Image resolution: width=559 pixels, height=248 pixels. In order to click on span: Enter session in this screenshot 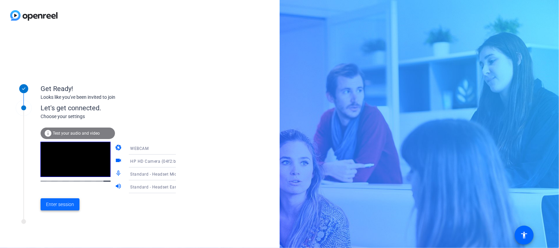, I will do `click(60, 204)`.